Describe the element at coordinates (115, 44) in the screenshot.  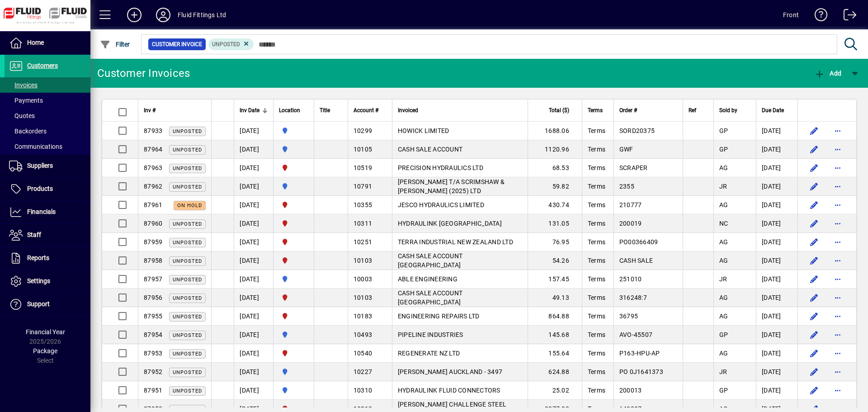
I see `span: Filter` at that location.